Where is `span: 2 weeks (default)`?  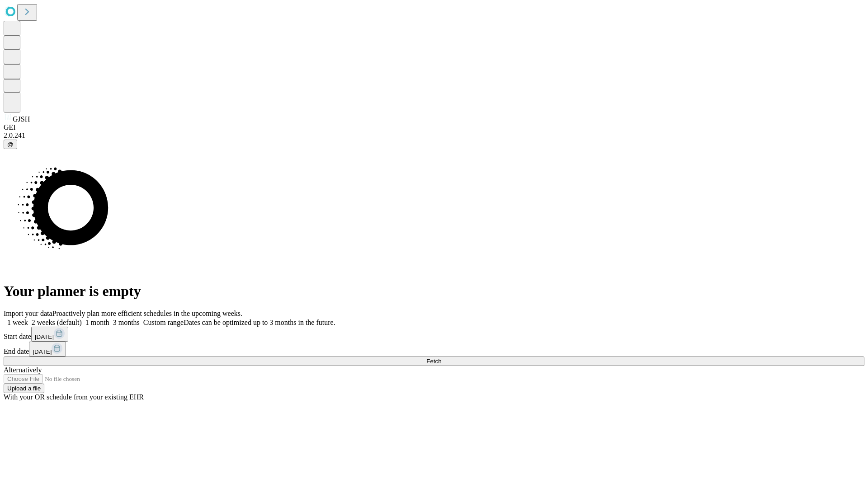
span: 2 weeks (default) is located at coordinates (57, 322).